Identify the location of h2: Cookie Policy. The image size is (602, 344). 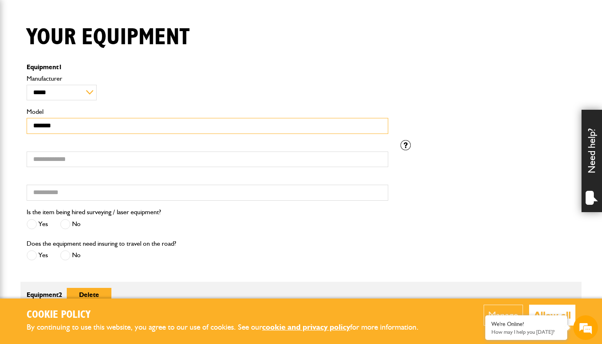
(229, 315).